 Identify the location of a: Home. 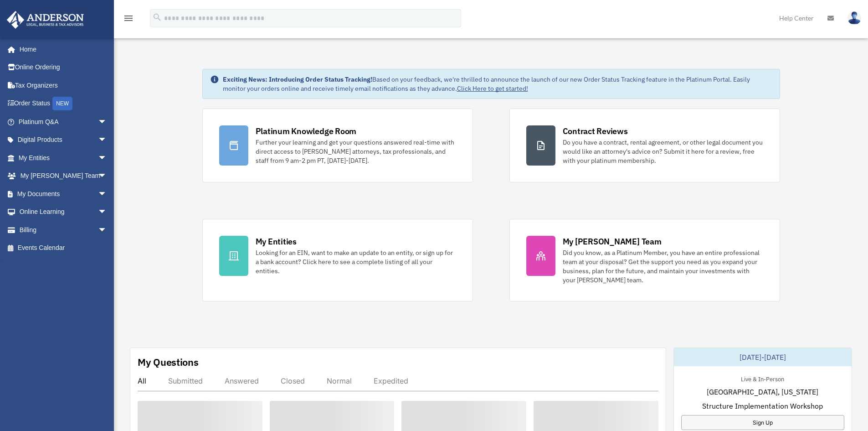
(61, 49).